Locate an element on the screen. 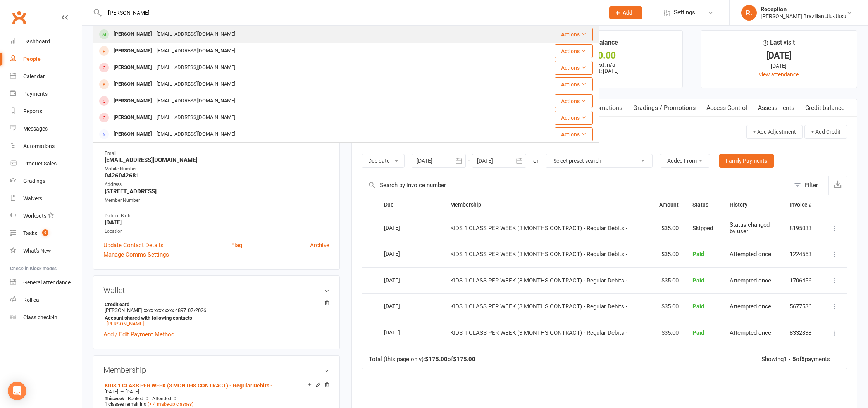 This screenshot has height=408, width=868. a: Workouts is located at coordinates (46, 216).